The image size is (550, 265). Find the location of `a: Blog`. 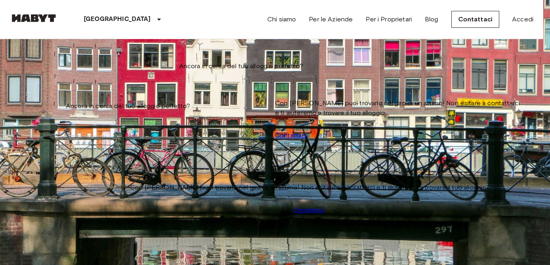

a: Blog is located at coordinates (432, 19).